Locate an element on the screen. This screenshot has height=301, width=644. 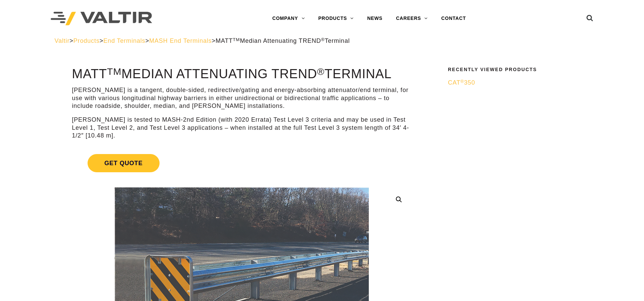
img: Valtir is located at coordinates (102, 19).